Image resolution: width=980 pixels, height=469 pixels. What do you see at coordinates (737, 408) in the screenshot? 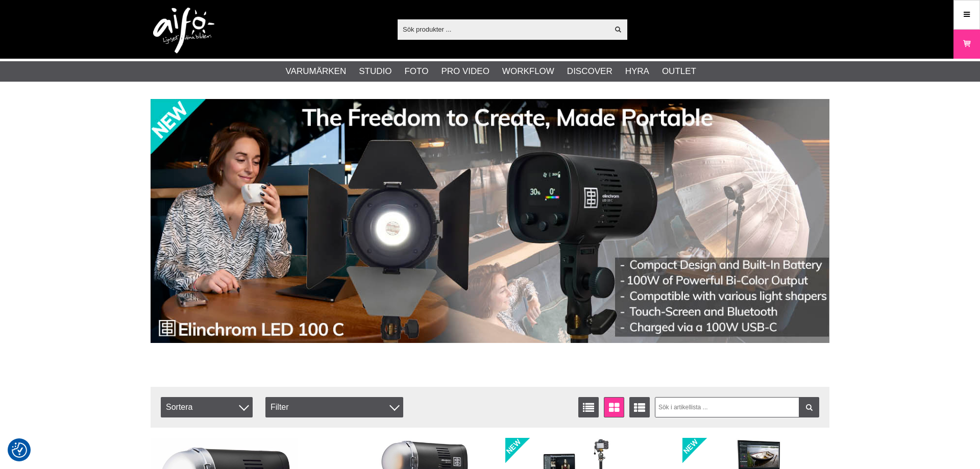
I see `input: Sök i artikellista ...` at bounding box center [737, 408].